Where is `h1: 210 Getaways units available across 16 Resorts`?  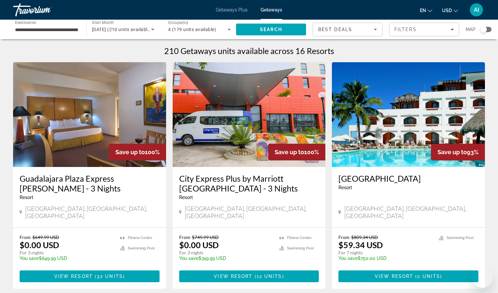
h1: 210 Getaways units available across 16 Resorts is located at coordinates (249, 51).